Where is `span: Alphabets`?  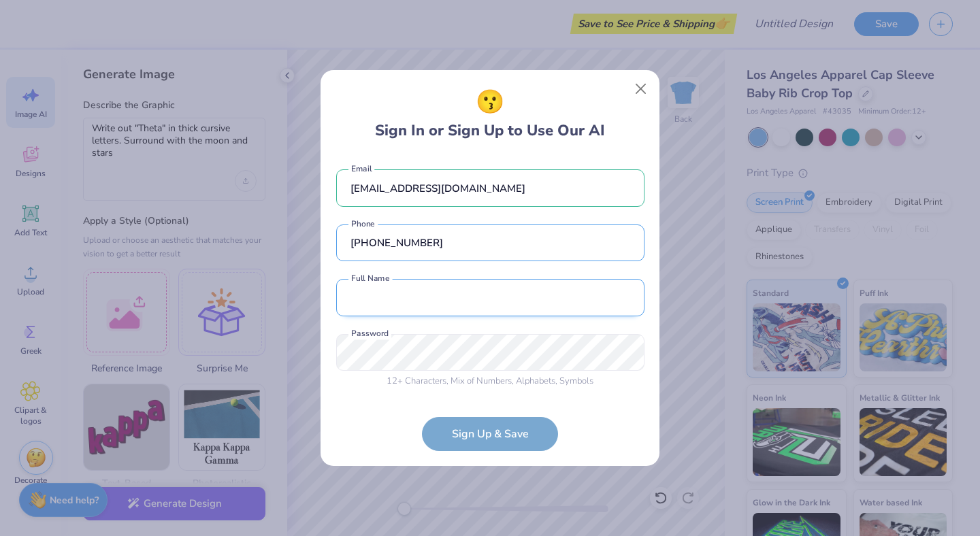
span: Alphabets is located at coordinates (535, 381).